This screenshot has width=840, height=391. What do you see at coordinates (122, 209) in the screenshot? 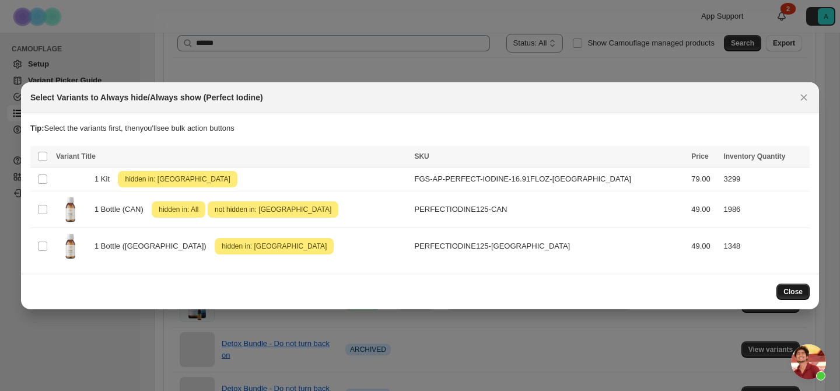
I see `span: 1 Bottle (CAN)` at bounding box center [122, 209].